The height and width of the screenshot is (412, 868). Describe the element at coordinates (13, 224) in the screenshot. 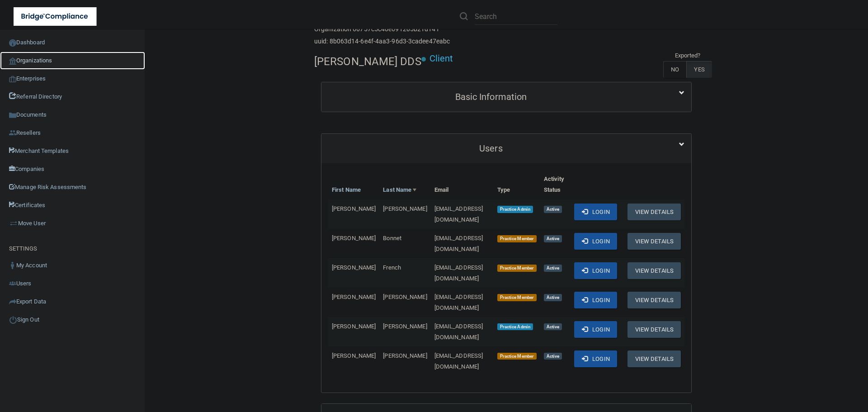

I see `img: briefcase.64adab9b.png` at that location.